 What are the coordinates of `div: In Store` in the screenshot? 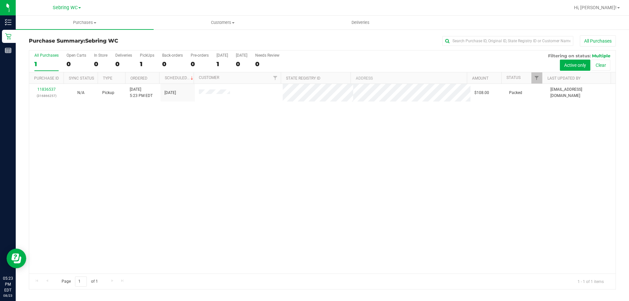 It's located at (101, 55).